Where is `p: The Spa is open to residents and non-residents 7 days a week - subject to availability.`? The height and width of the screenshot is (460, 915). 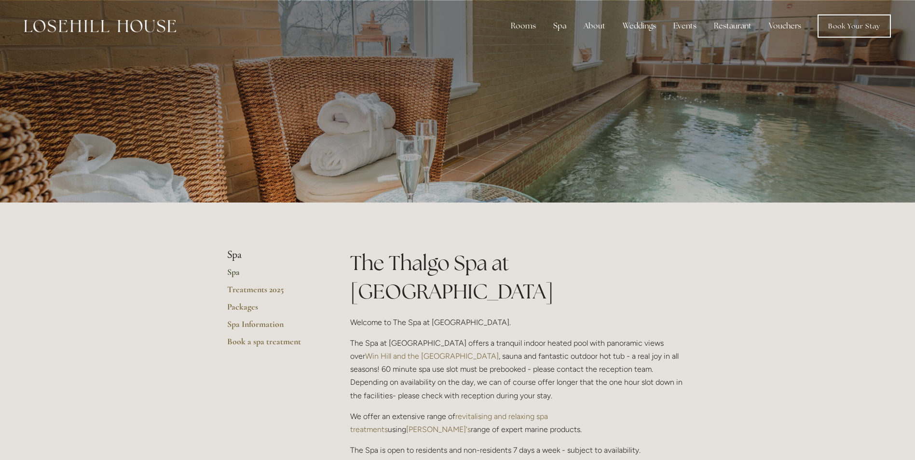
p: The Spa is open to residents and non-residents 7 days a week - subject to availability. is located at coordinates (519, 450).